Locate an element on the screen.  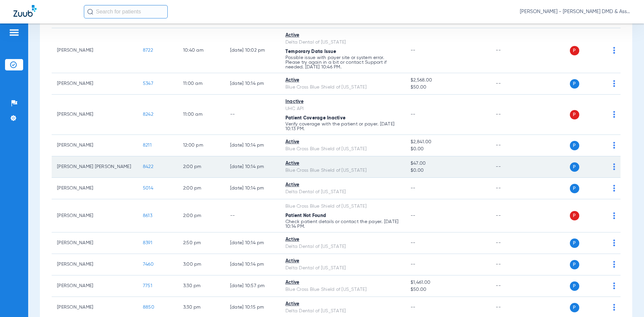
img: hamburger-icon is located at coordinates (14, 32).